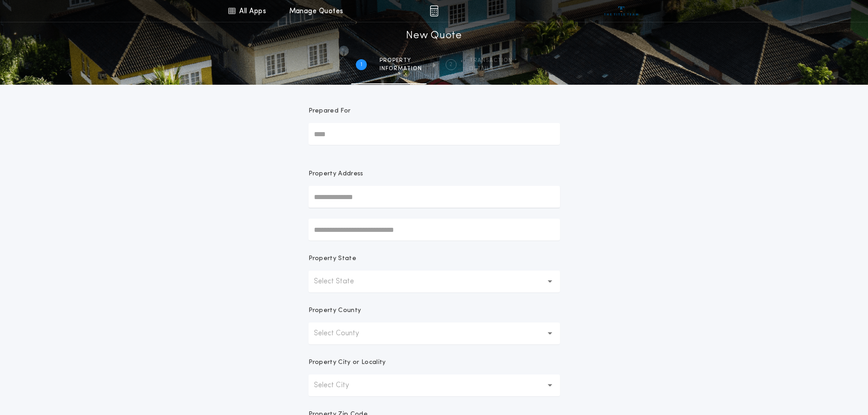 The image size is (868, 415). I want to click on img: img, so click(434, 11).